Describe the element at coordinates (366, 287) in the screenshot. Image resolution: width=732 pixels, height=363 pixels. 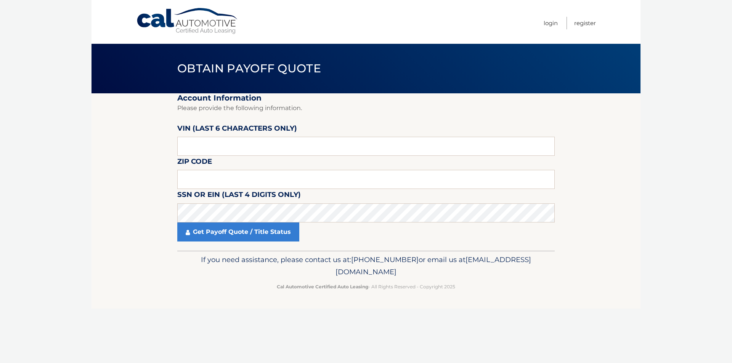
I see `p: - All Rights Reserved - Copyright 2025` at that location.